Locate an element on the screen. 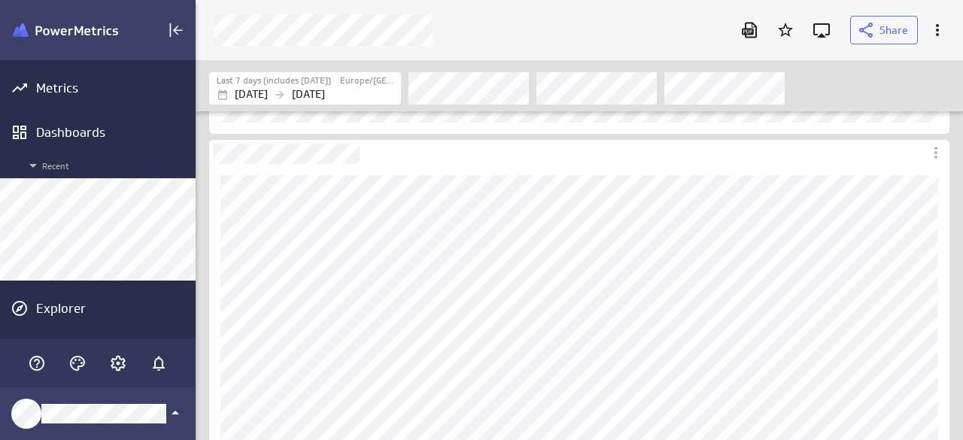  div: Download as PDF is located at coordinates (749, 30).